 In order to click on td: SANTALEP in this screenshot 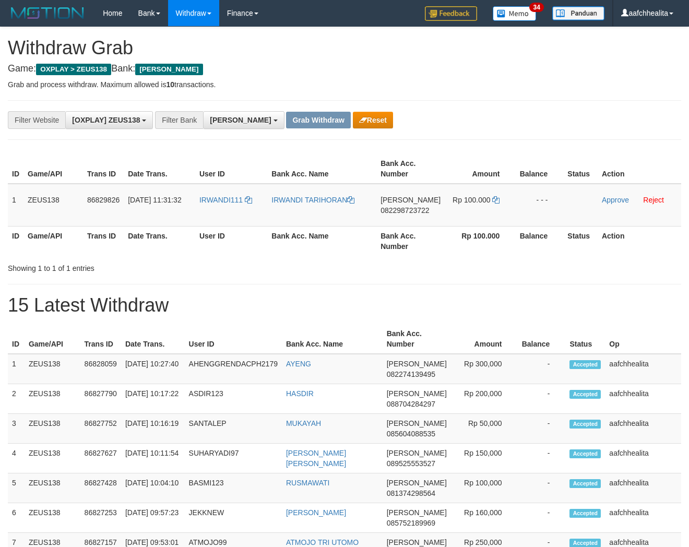, I will do `click(233, 429)`.